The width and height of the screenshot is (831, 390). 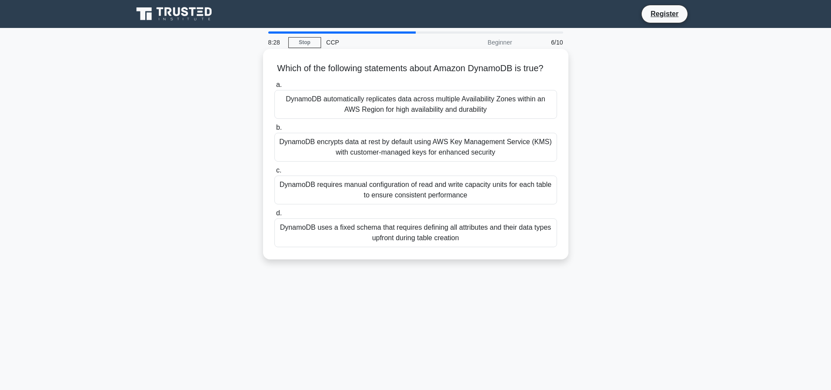 I want to click on span: c., so click(x=279, y=170).